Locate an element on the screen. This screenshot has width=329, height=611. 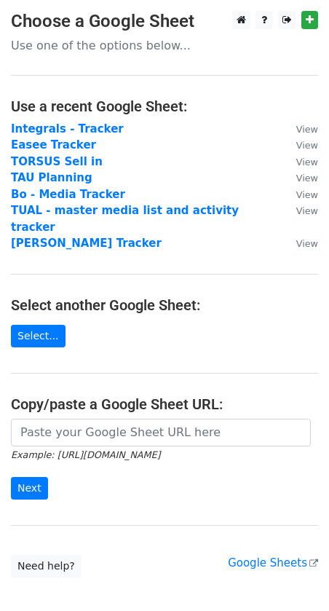
a: TUAL - master media list and activity tracker is located at coordinates (124, 218).